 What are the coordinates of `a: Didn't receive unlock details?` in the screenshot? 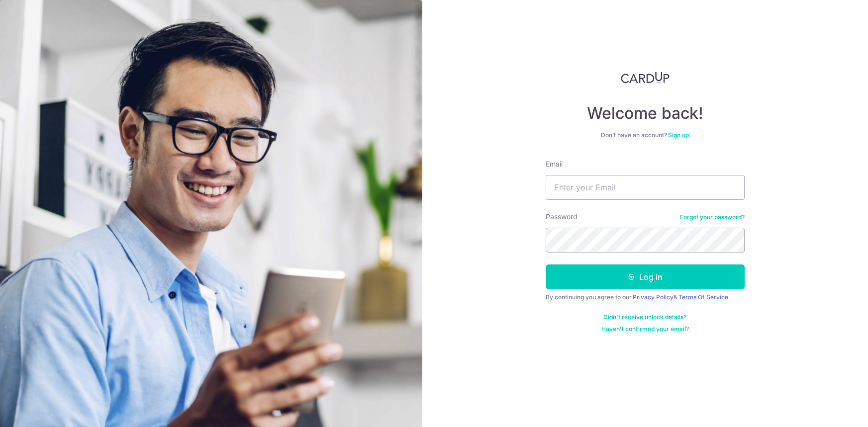 It's located at (644, 317).